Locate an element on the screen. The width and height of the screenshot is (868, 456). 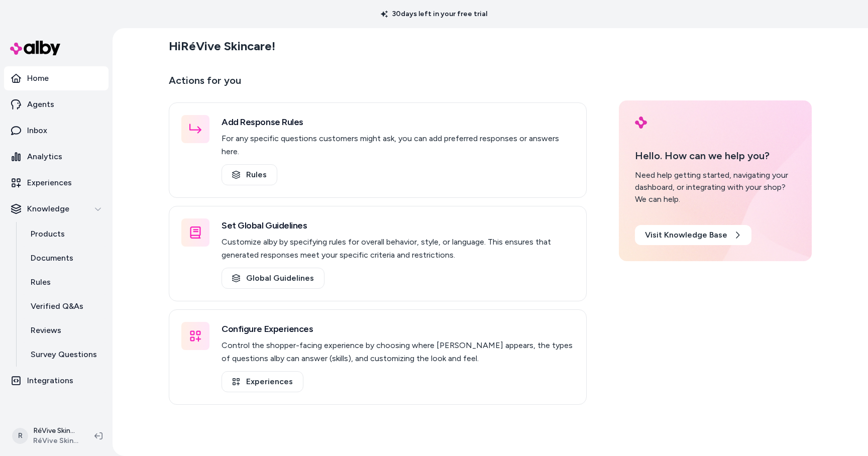
p: 30 days left in your free trial is located at coordinates (434, 14).